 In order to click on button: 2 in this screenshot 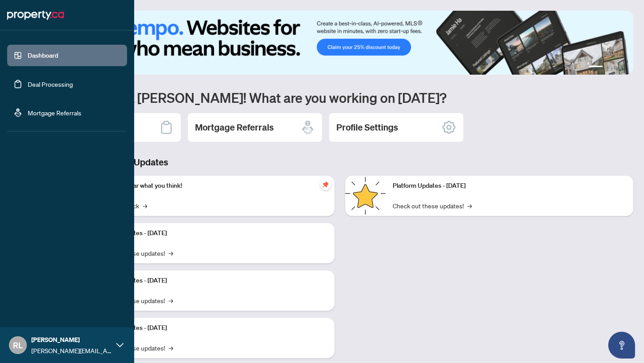, I will do `click(608, 67)`.